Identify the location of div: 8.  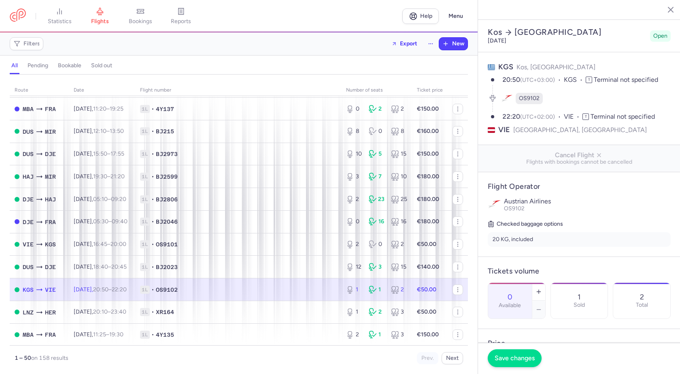
(399, 131).